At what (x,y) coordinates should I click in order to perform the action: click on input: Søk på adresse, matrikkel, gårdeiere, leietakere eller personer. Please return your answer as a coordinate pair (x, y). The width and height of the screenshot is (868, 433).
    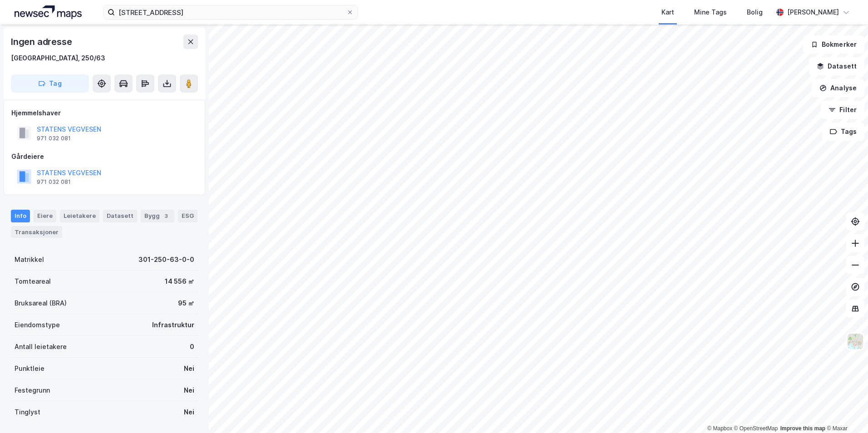
    Looking at the image, I should click on (231, 12).